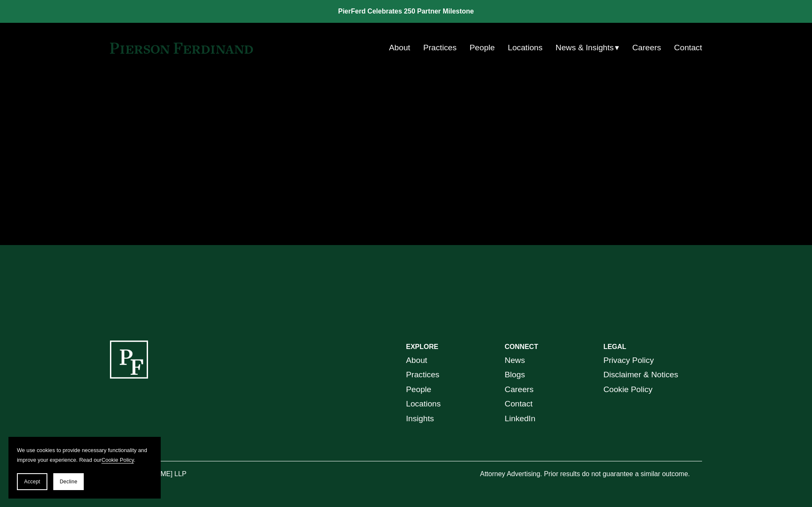 The height and width of the screenshot is (507, 812). What do you see at coordinates (588, 48) in the screenshot?
I see `a: folder dropdown` at bounding box center [588, 48].